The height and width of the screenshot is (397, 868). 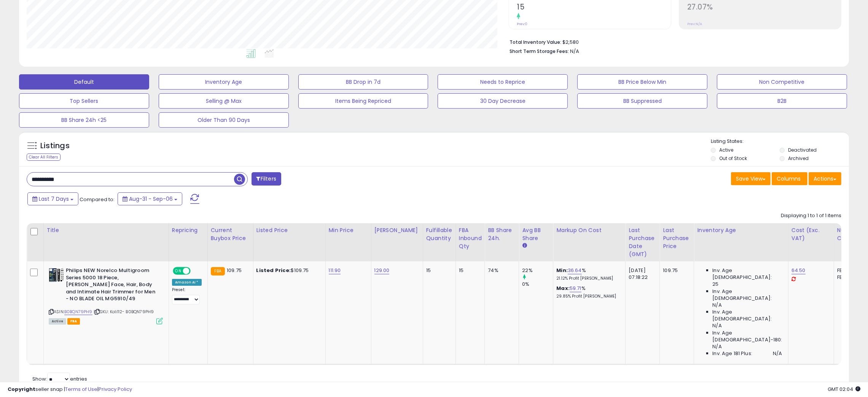 I want to click on div: 0%, so click(x=537, y=284).